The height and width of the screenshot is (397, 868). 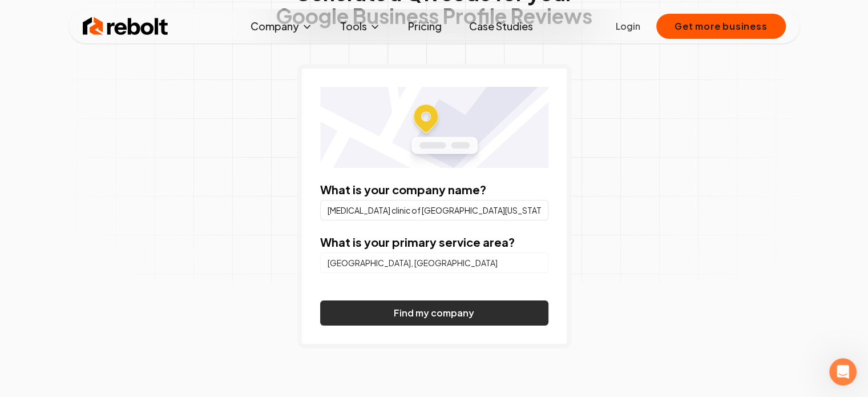 I want to click on button: Company, so click(x=281, y=26).